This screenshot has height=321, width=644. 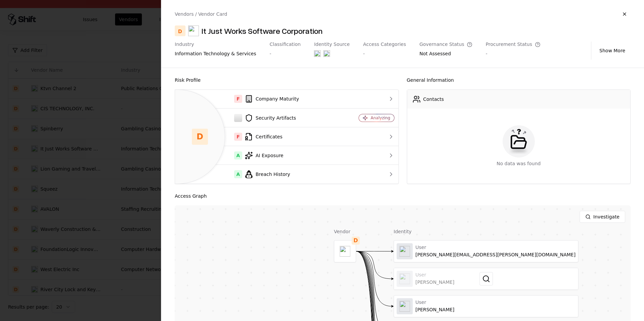 What do you see at coordinates (332, 45) in the screenshot?
I see `div: Identity Source` at bounding box center [332, 45].